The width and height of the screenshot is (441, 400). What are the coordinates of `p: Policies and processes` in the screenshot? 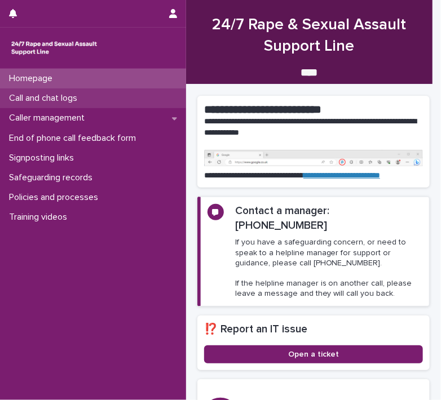 It's located at (56, 197).